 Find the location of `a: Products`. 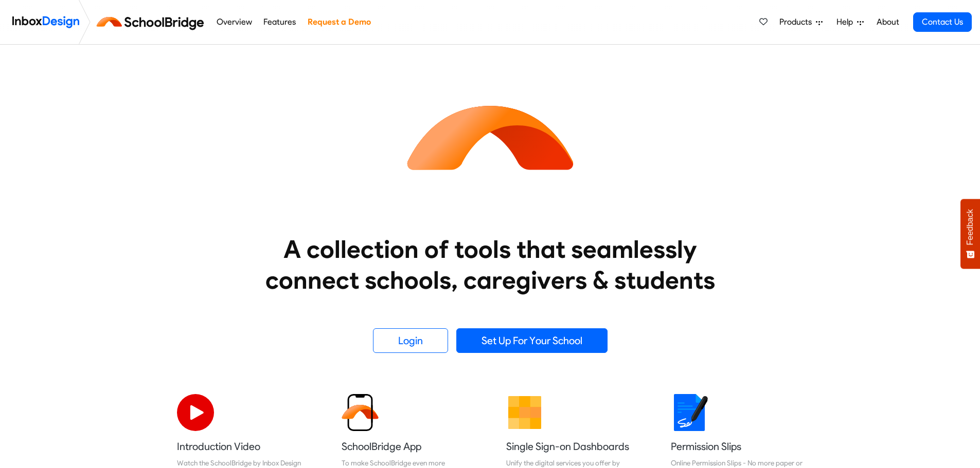

a: Products is located at coordinates (801, 22).